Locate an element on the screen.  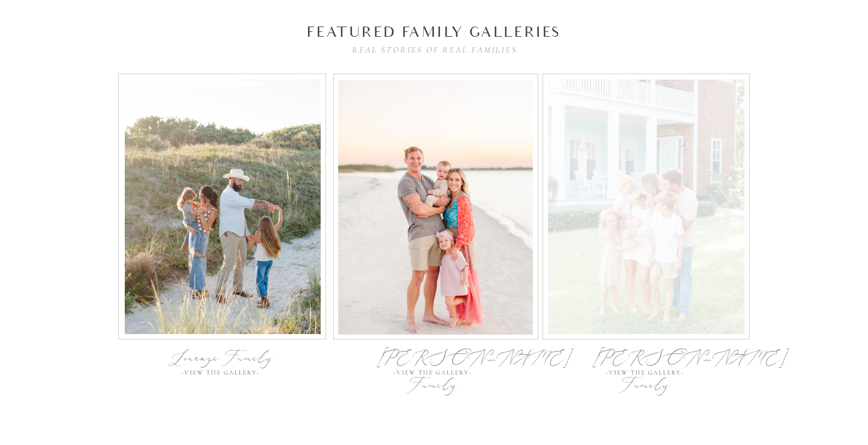
h2: featured Family galleries is located at coordinates (434, 30).